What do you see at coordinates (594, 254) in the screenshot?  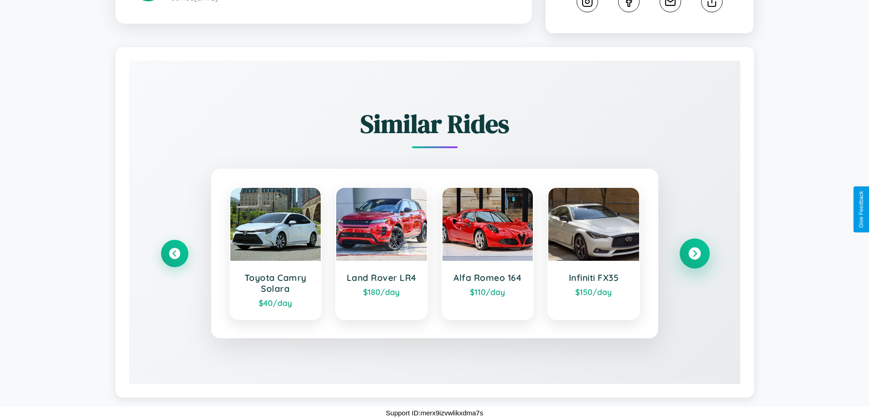 I see `a: Infiniti FX35$150/day` at bounding box center [594, 254].